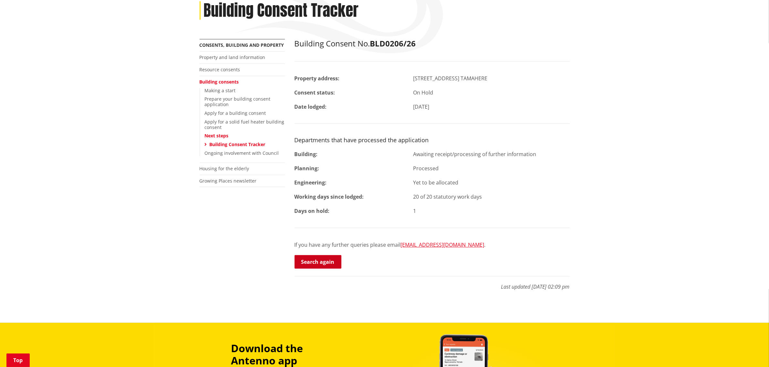 The image size is (769, 367). What do you see at coordinates (311, 107) in the screenshot?
I see `strong: Date lodged:` at bounding box center [311, 107].